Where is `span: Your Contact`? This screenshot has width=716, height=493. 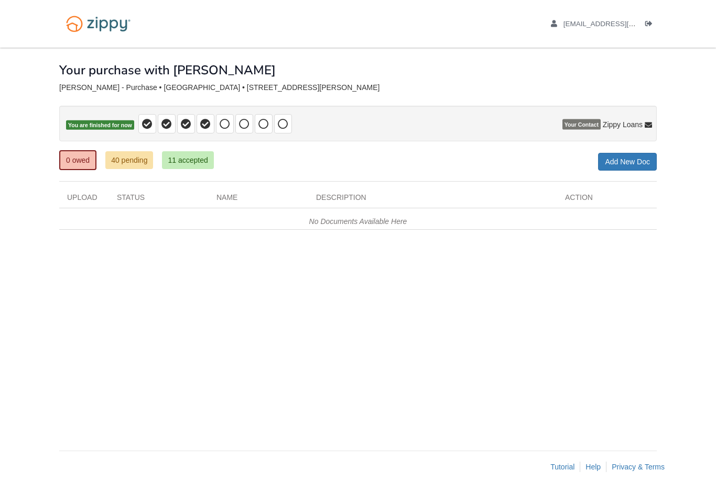 span: Your Contact is located at coordinates (581, 125).